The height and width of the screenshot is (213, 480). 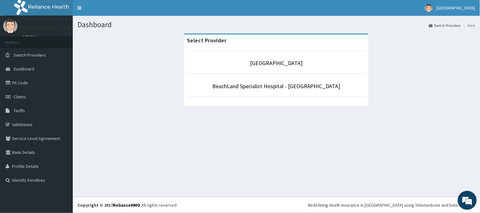 I want to click on span: Tariffs, so click(x=19, y=111).